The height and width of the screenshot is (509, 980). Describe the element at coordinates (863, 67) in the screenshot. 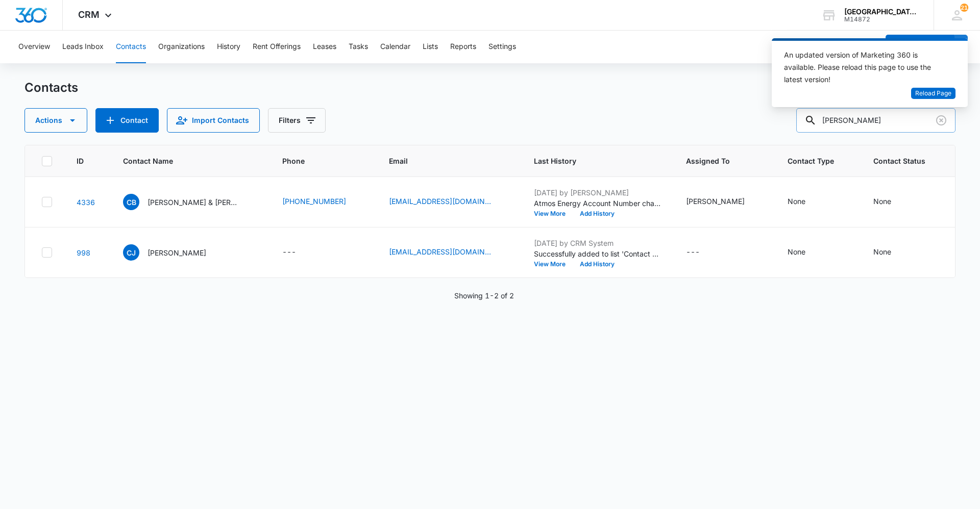

I see `div: An updated version of Marketing 360 is available. Please reload this page to use the latest version!` at that location.